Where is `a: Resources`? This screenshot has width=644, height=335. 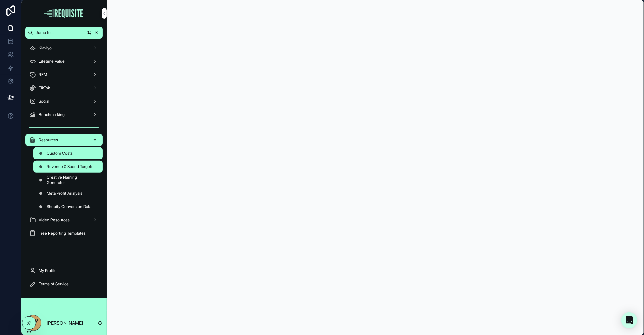
a: Resources is located at coordinates (64, 140).